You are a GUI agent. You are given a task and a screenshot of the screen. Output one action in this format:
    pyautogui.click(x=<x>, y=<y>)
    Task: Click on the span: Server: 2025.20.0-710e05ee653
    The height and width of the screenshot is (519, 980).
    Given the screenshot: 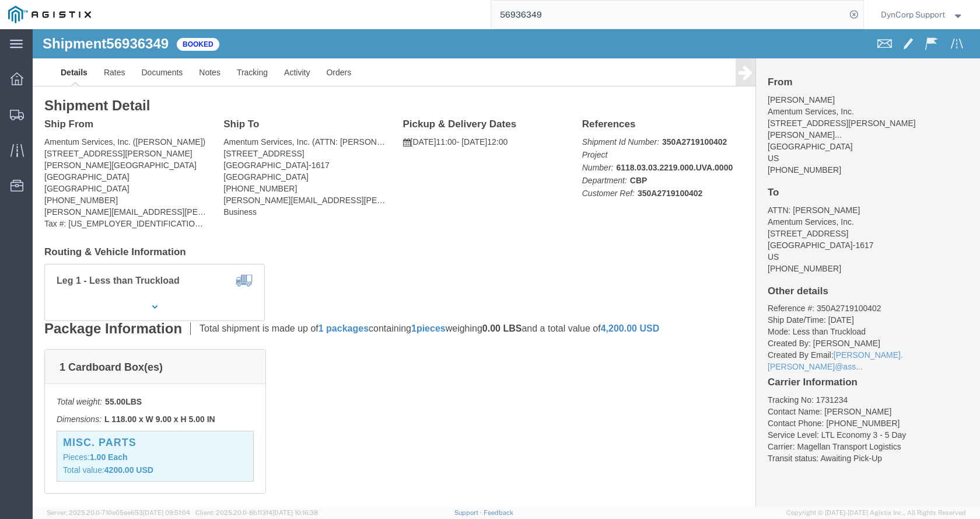 What is the action you would take?
    pyautogui.click(x=118, y=512)
    